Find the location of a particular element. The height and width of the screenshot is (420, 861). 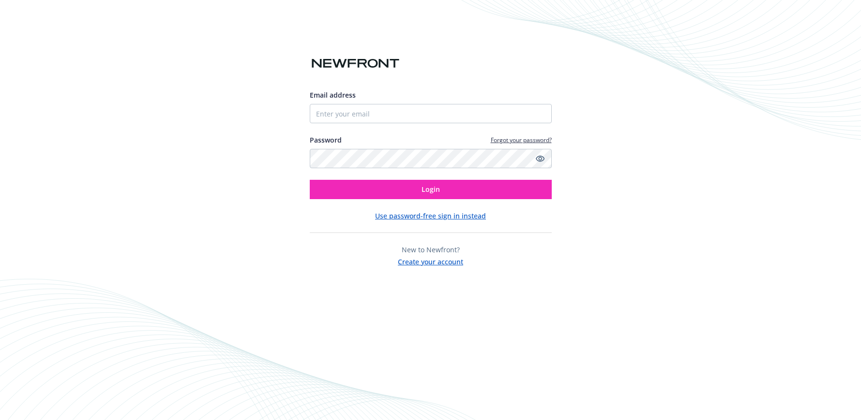

a: Forgot your password? is located at coordinates (521, 140).